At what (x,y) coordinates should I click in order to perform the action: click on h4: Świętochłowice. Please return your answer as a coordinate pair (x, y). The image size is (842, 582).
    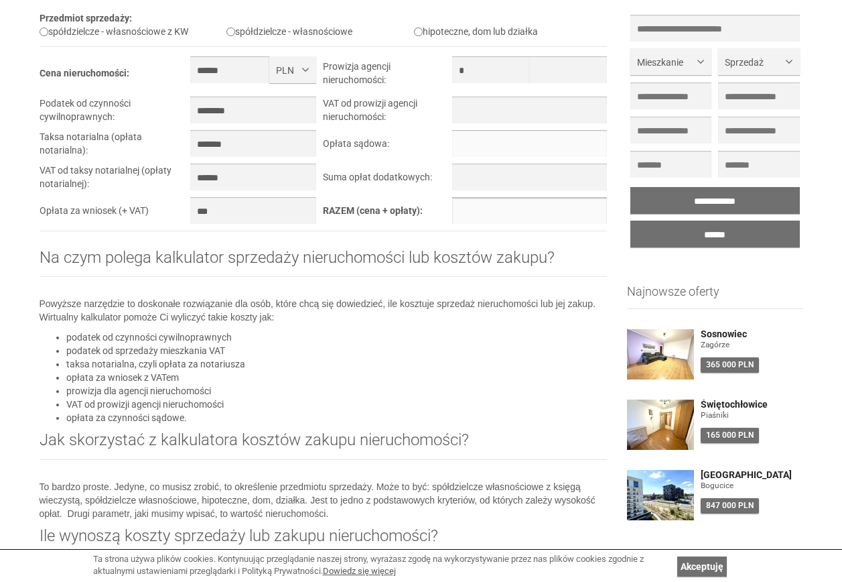
    Looking at the image, I should click on (752, 404).